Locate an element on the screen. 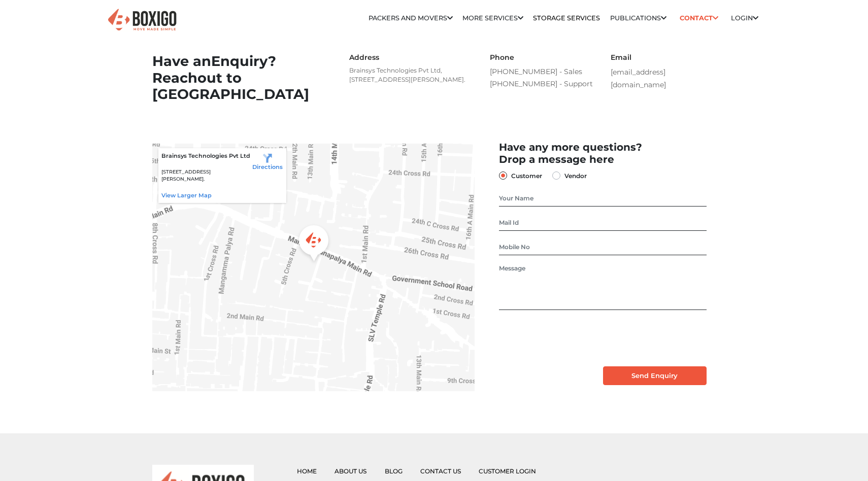  a: Packers and Movers is located at coordinates (411, 17).